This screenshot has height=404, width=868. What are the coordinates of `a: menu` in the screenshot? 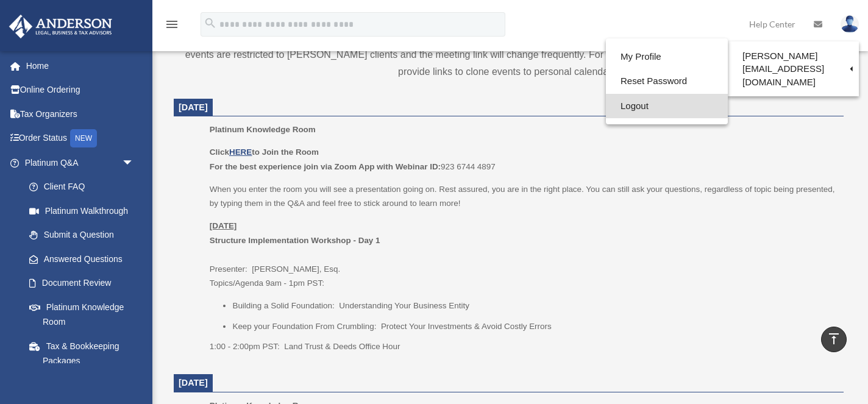 It's located at (172, 26).